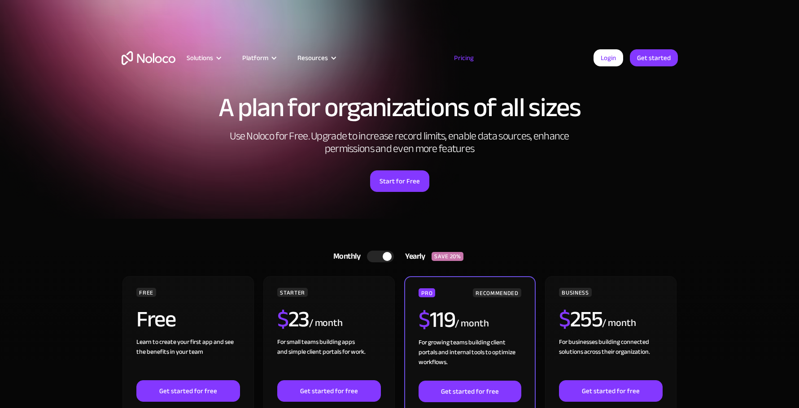 This screenshot has width=799, height=408. What do you see at coordinates (292, 293) in the screenshot?
I see `div: STARTER` at bounding box center [292, 293].